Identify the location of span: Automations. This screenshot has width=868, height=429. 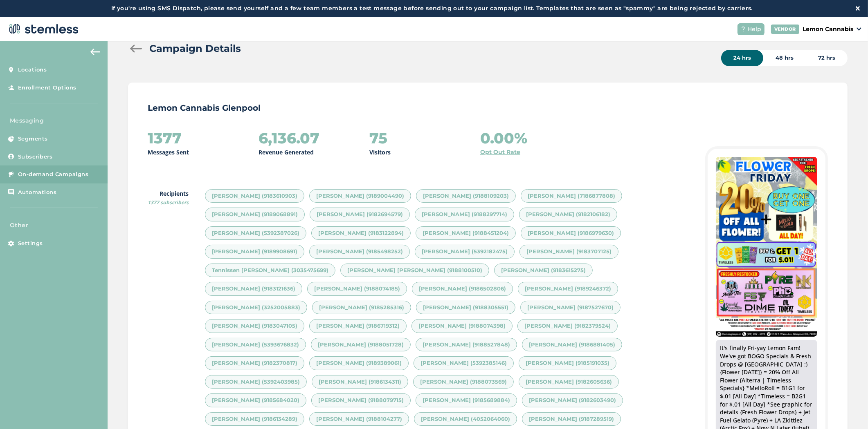
(37, 192).